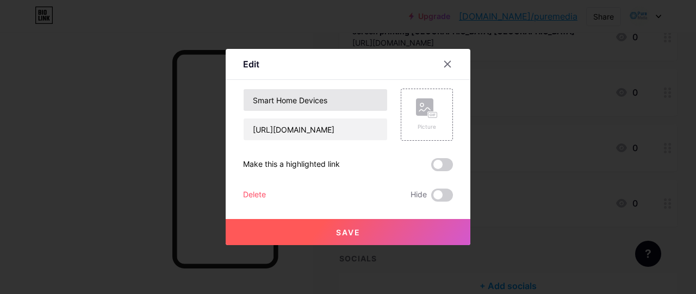  Describe the element at coordinates (251, 64) in the screenshot. I see `div: Edit` at that location.